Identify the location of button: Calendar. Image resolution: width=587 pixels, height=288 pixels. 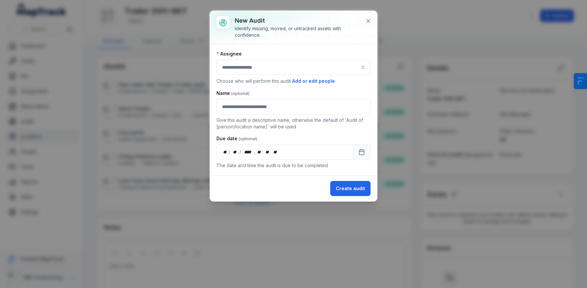
(362, 152).